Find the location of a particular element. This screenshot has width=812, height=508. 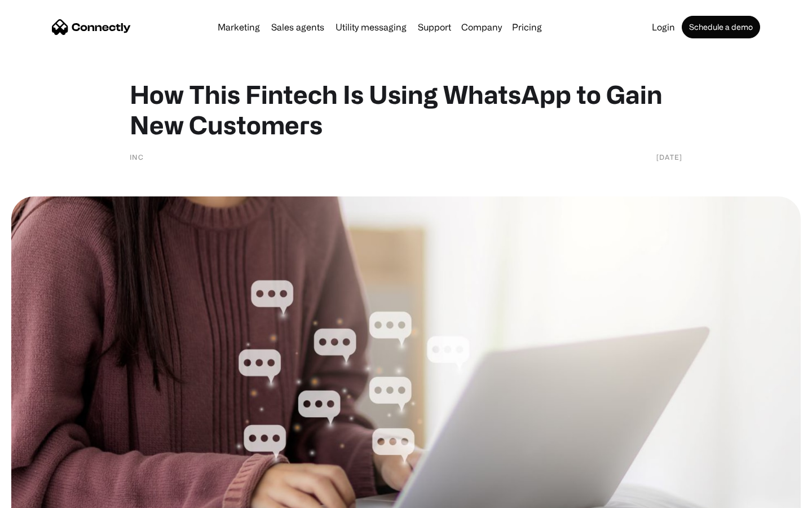

aside: Language selected: English is located at coordinates (39, 496).